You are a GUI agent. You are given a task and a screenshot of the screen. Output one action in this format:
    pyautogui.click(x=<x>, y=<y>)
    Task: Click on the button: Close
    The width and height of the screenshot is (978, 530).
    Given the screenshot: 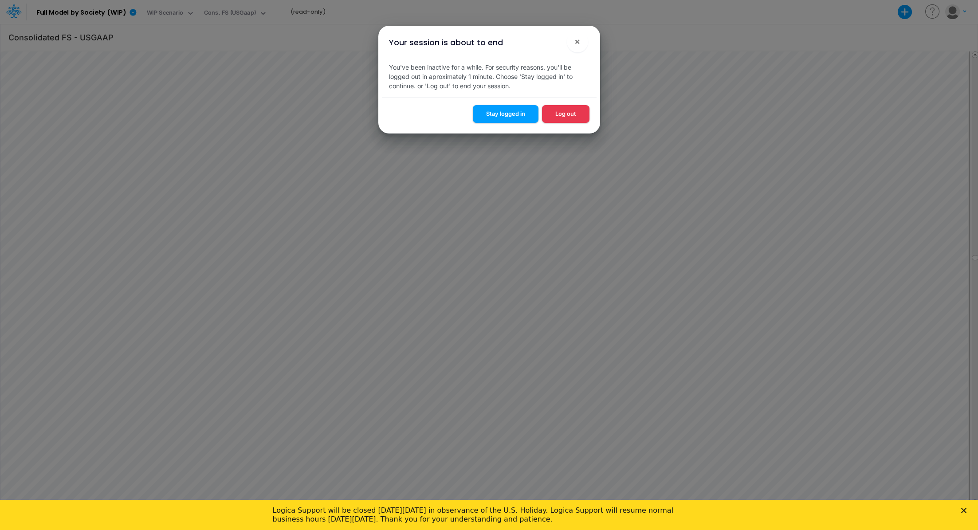 What is the action you would take?
    pyautogui.click(x=577, y=42)
    